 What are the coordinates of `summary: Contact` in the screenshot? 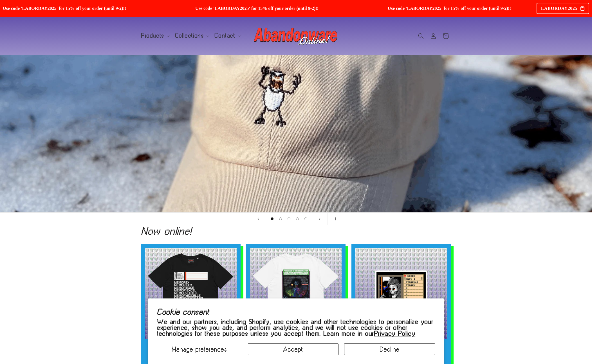 It's located at (227, 36).